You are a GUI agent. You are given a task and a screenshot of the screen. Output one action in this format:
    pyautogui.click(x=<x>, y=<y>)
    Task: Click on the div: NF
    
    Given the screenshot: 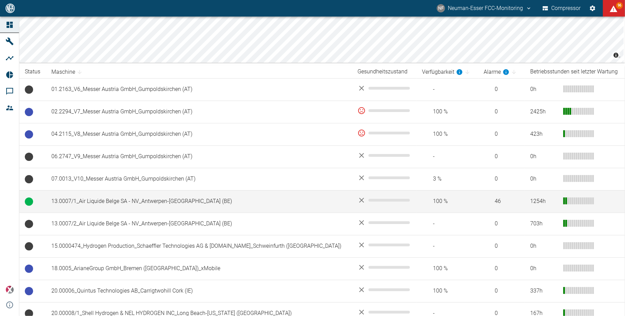 What is the action you would take?
    pyautogui.click(x=441, y=8)
    